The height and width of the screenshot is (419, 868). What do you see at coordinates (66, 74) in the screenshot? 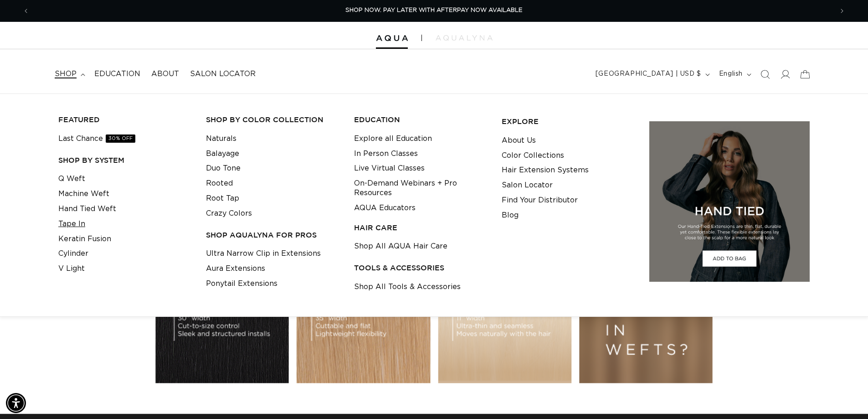
I see `span: shop` at bounding box center [66, 74].